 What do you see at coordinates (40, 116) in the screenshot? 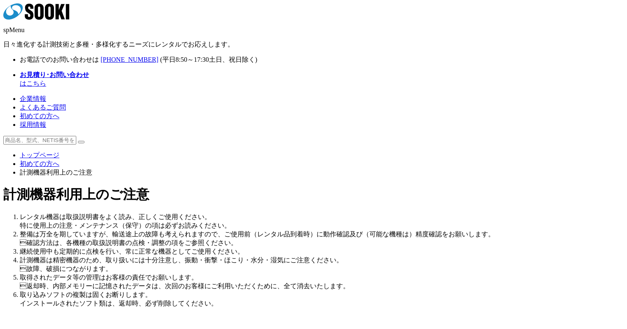
I see `span: 初めての方へ` at bounding box center [40, 116].